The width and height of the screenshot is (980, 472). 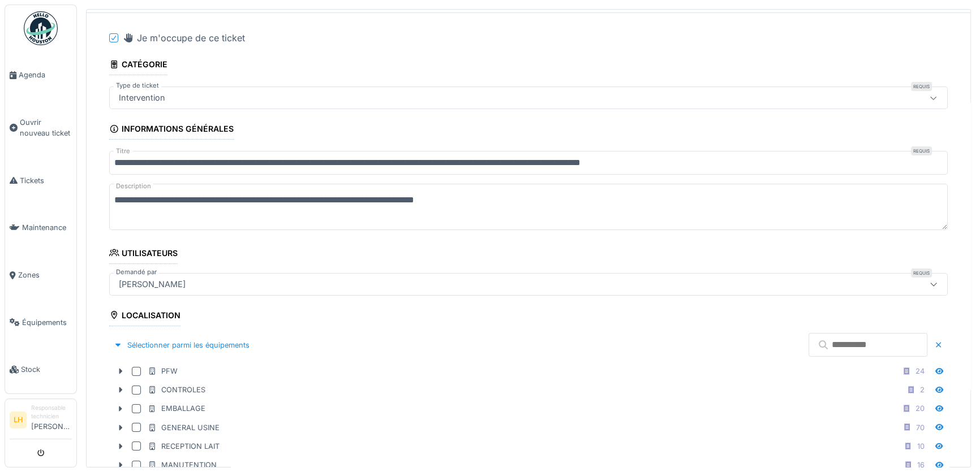 What do you see at coordinates (41, 75) in the screenshot?
I see `a: Agenda` at bounding box center [41, 75].